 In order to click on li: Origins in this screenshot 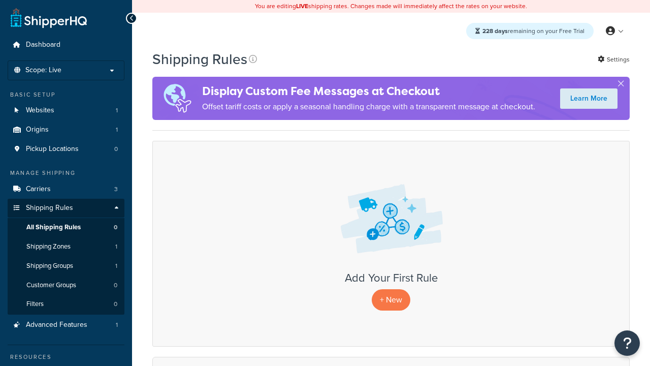, I will do `click(66, 129)`.